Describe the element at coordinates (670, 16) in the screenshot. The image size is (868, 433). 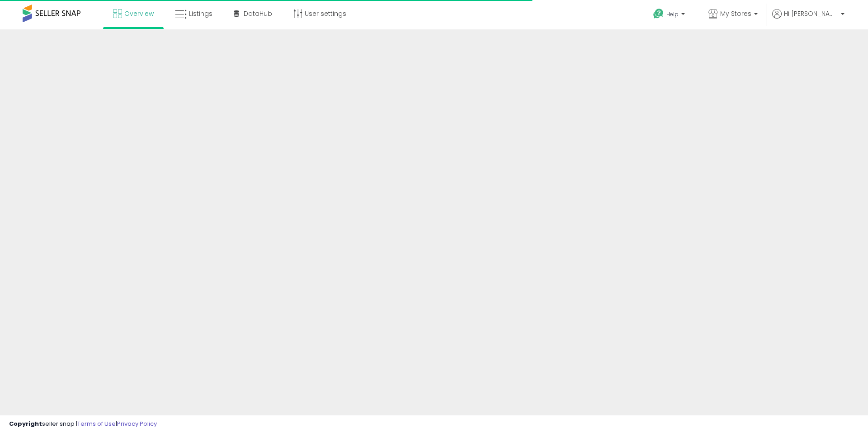
I see `a: Help` at that location.